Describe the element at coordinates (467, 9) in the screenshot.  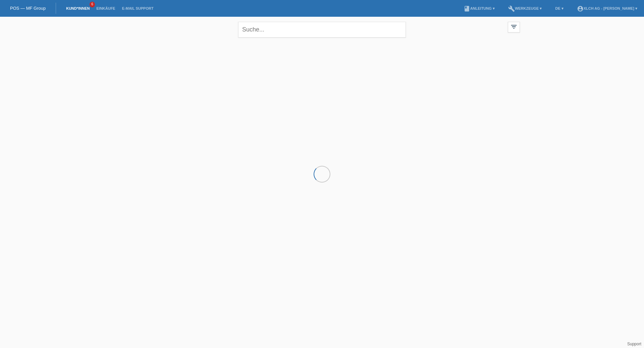
I see `i: book` at that location.